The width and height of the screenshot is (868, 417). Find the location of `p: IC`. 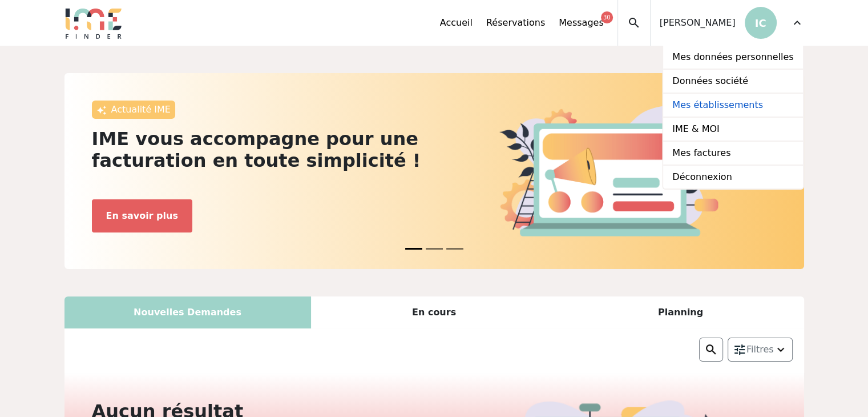

p: IC is located at coordinates (761, 23).